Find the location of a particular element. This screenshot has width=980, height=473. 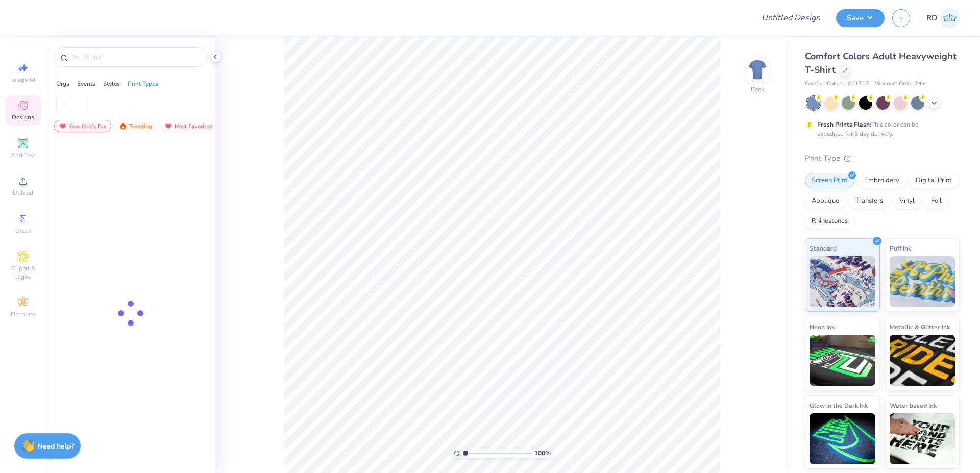

div: Back is located at coordinates (757, 89).